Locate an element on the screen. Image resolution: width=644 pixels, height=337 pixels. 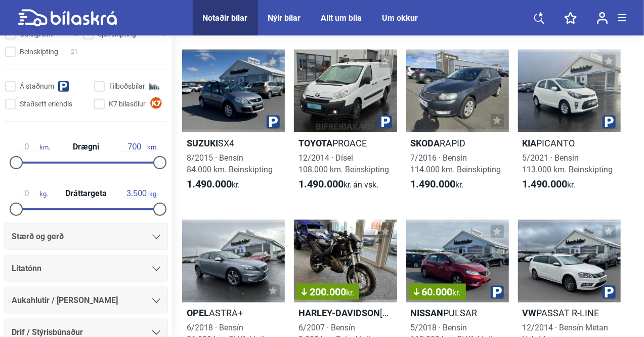
span: 12/2014 · Dísel 108.000 km. Beinskipting is located at coordinates (343, 163).